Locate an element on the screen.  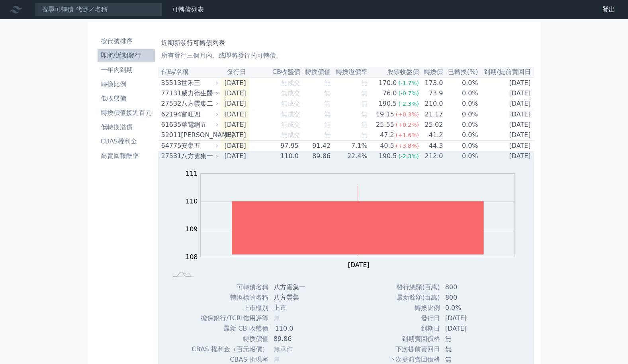
a: 按代號排序 is located at coordinates (126, 41).